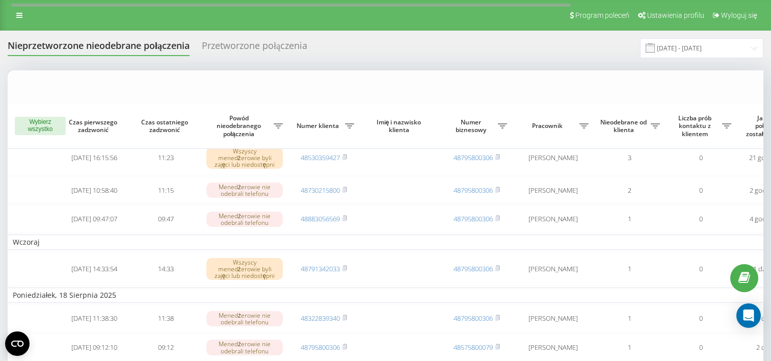 The width and height of the screenshot is (771, 361). I want to click on span: Czas ostatniego zadzwonić, so click(166, 126).